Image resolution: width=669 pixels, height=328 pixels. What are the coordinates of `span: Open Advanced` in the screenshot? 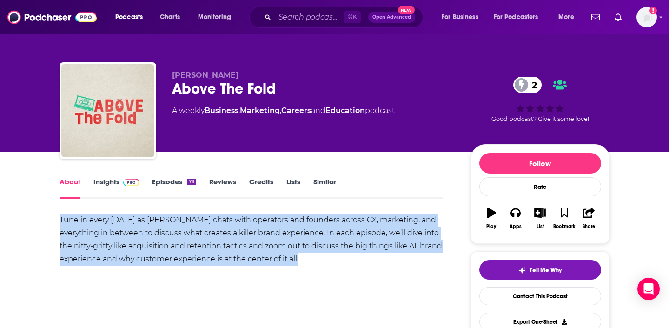 It's located at (392, 17).